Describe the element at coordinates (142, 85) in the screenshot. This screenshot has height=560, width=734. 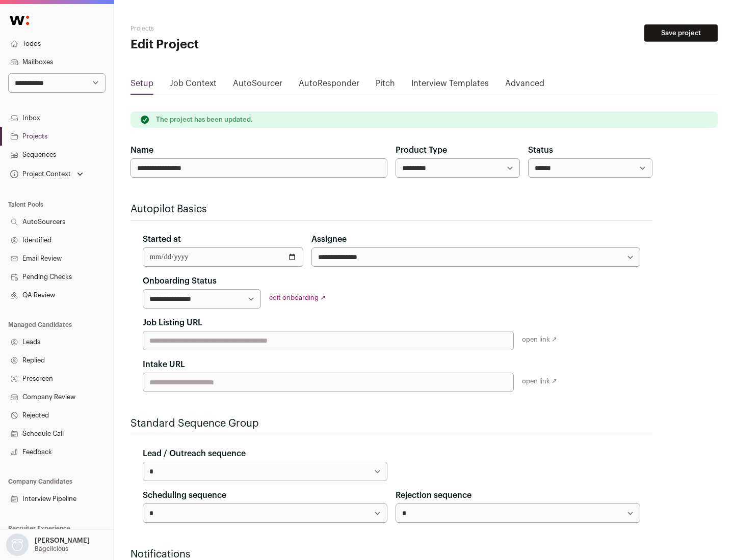
I see `a: Setup` at that location.